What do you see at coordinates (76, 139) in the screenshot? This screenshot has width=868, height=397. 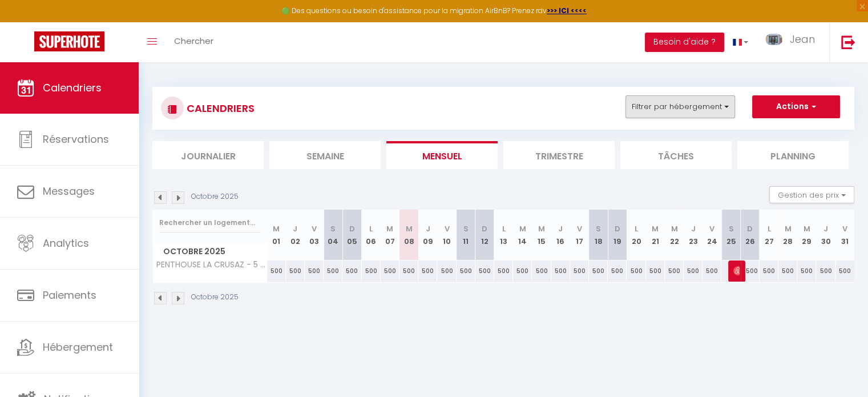 I see `span: Réservations` at bounding box center [76, 139].